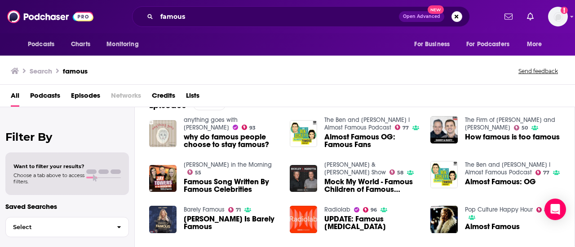 The image size is (575, 247). What do you see at coordinates (443, 130) in the screenshot?
I see `img: How famous is too famous` at bounding box center [443, 130].